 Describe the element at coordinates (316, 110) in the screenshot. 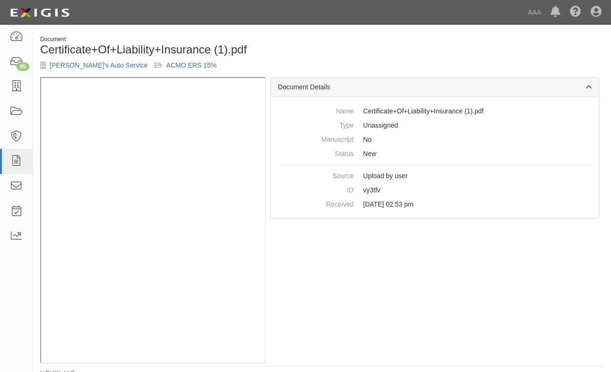

I see `dt: Name` at that location.